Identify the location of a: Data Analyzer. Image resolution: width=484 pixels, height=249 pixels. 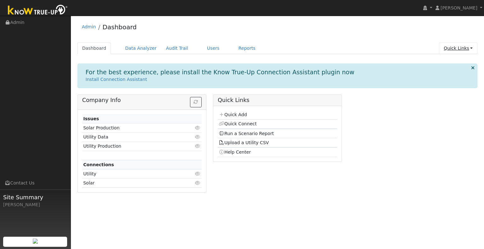
(141, 48).